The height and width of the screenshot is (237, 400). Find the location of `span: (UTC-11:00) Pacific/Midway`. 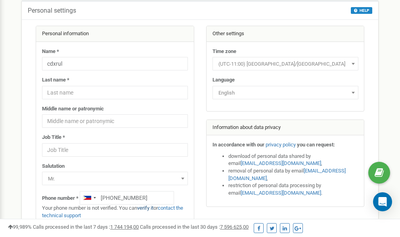

span: (UTC-11:00) Pacific/Midway is located at coordinates (285, 64).